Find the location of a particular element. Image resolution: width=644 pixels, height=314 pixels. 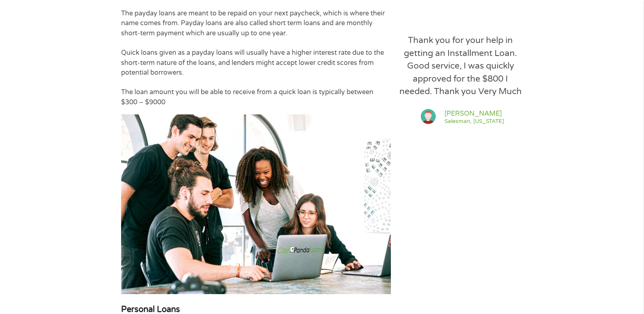

div: Thank you for your help in getting an Installment Loan. Good service, I was quickly approved for ... is located at coordinates (461, 66).